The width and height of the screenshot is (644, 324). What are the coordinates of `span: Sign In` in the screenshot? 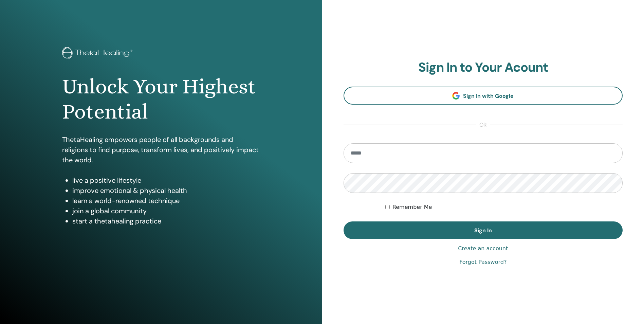 It's located at (483, 230).